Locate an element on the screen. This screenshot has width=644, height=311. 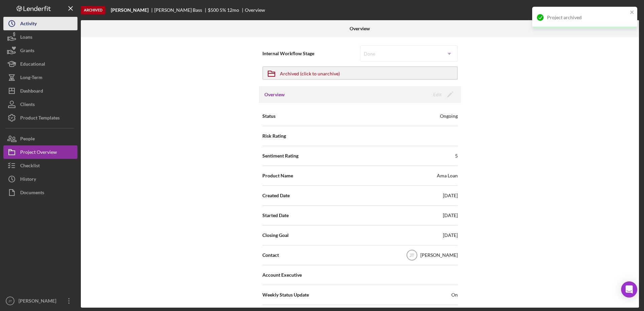
button: Product Templates is located at coordinates (40, 118).